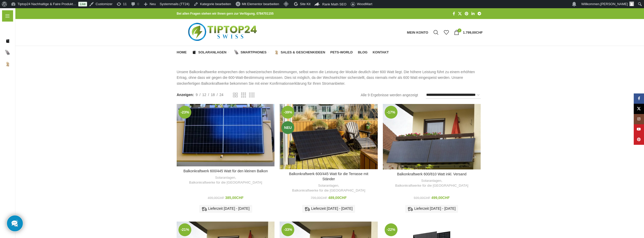 This screenshot has height=238, width=644. I want to click on a: Instagram Social Link, so click(639, 119).